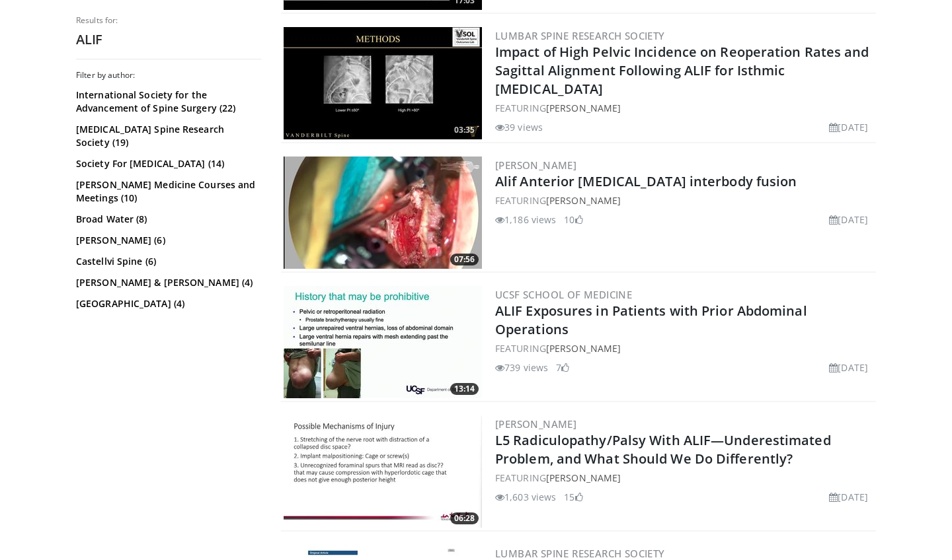 The width and height of the screenshot is (952, 560). What do you see at coordinates (383, 213) in the screenshot?
I see `a: 07:56` at bounding box center [383, 213].